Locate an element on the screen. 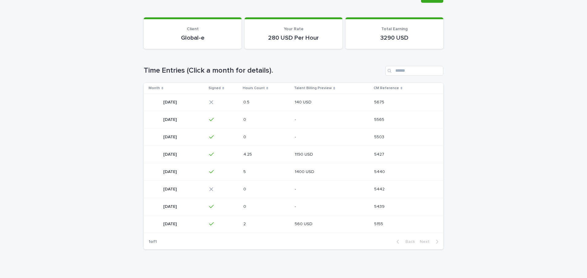 The height and width of the screenshot is (278, 587). p: 5440 is located at coordinates (380, 171).